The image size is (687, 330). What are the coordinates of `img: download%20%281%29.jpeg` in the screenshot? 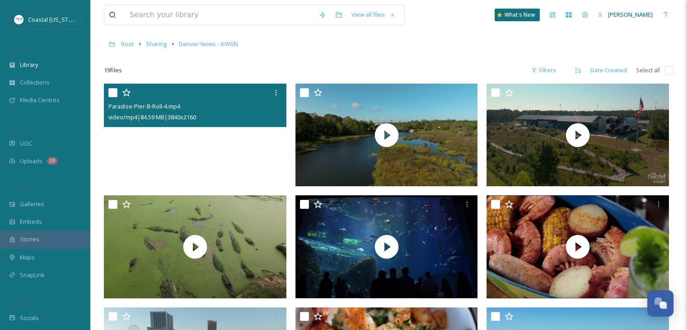 It's located at (19, 19).